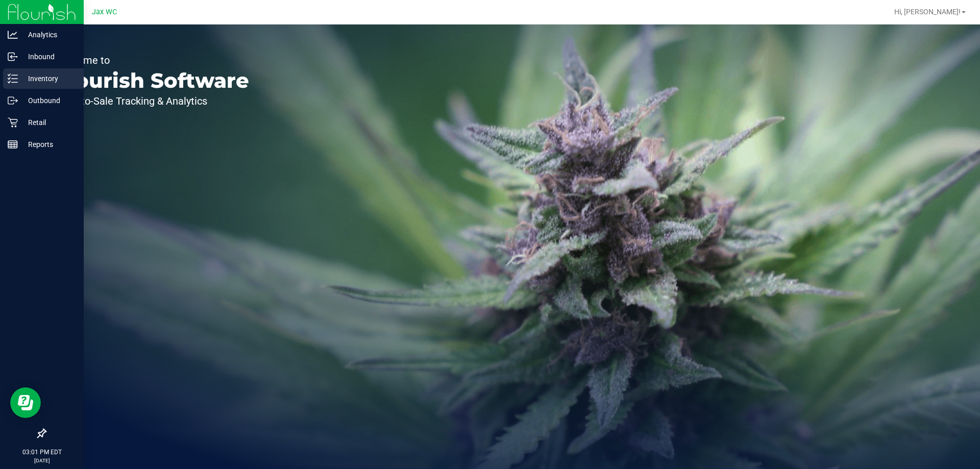 The height and width of the screenshot is (469, 980). Describe the element at coordinates (48, 35) in the screenshot. I see `p: Analytics` at that location.